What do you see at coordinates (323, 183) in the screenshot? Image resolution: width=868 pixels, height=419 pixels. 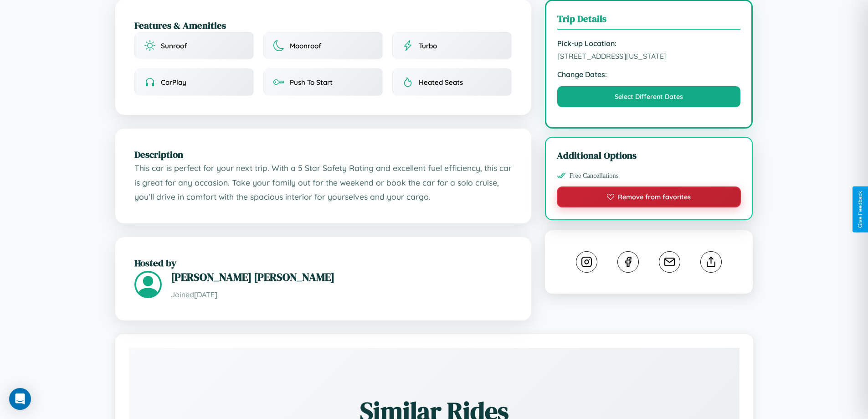 I see `p: This car is perfect for your next trip. With a 5 Star Safety Rating and excellent fuel efficiency...` at bounding box center [323, 183].